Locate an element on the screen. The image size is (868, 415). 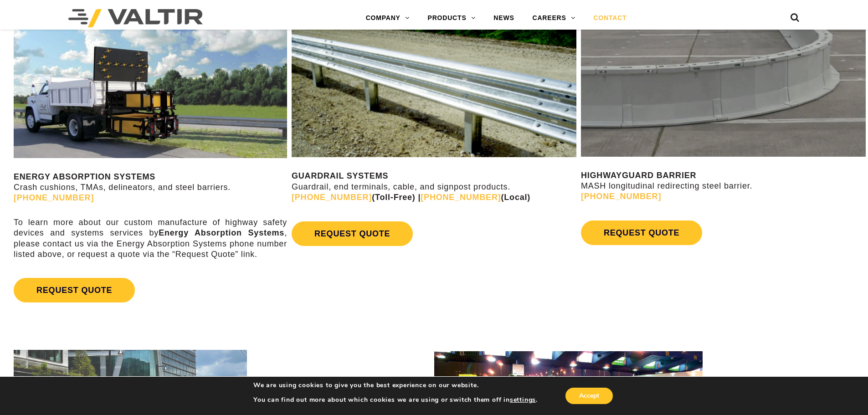
button: settings is located at coordinates (522, 400).